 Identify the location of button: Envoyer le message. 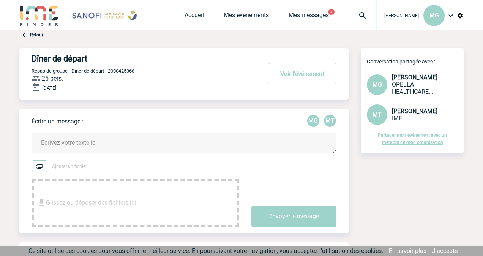
(294, 216).